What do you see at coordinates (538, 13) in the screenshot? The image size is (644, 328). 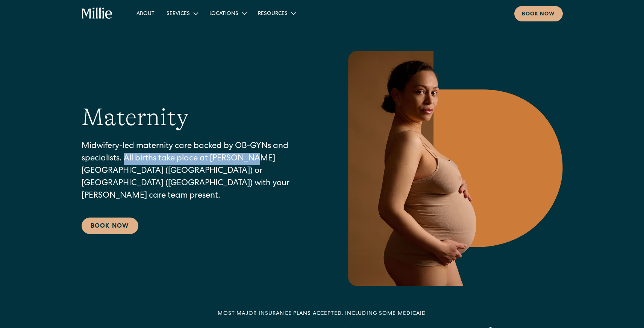 I see `a: Book now` at bounding box center [538, 13].